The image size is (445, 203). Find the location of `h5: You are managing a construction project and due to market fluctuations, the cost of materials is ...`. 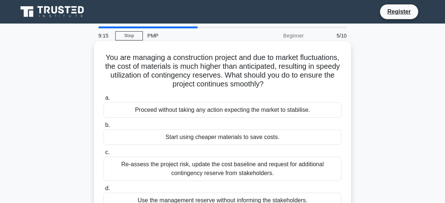

h5: You are managing a construction project and due to market fluctuations, the cost of materials is ... is located at coordinates (222, 71).